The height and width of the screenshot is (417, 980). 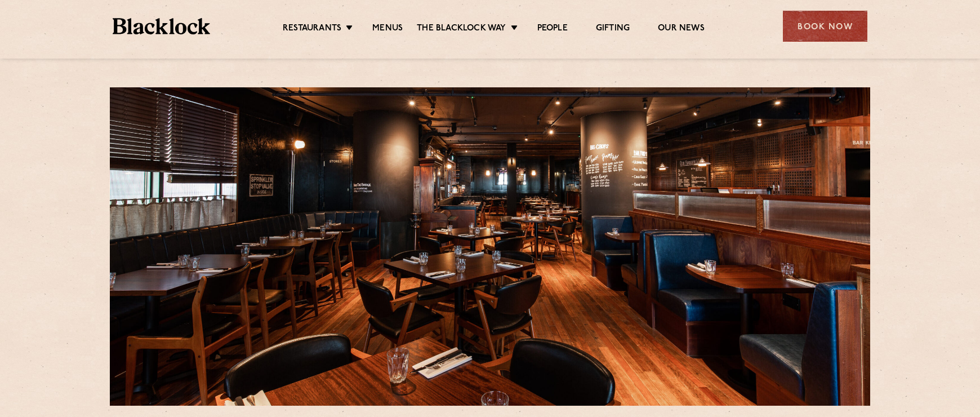 What do you see at coordinates (681, 29) in the screenshot?
I see `a: Our News` at bounding box center [681, 29].